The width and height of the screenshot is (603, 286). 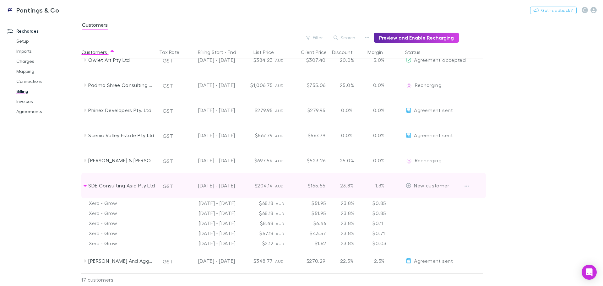 What do you see at coordinates (267, 52) in the screenshot?
I see `div: List Price` at bounding box center [267, 52].